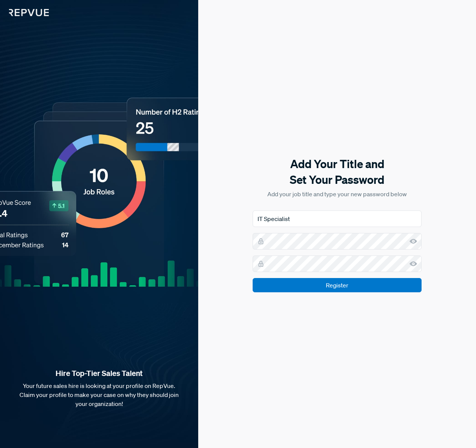  Describe the element at coordinates (337, 172) in the screenshot. I see `h5: Add Your Title and Set Your Password` at that location.